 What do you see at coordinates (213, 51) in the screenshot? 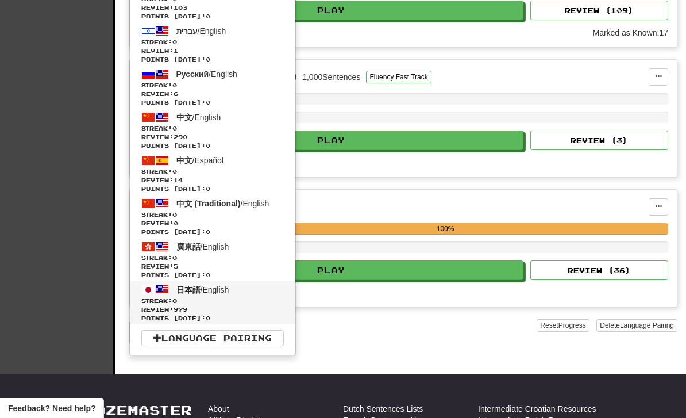
I see `span: Review: 1` at bounding box center [213, 51].